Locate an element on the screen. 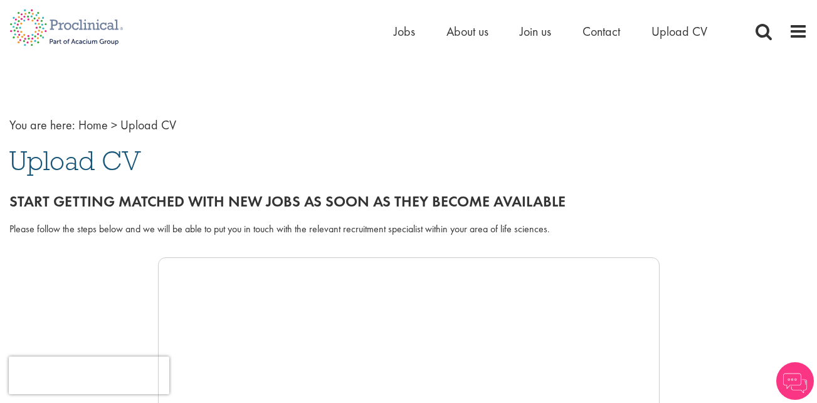 Image resolution: width=817 pixels, height=403 pixels. a: Join us is located at coordinates (536, 31).